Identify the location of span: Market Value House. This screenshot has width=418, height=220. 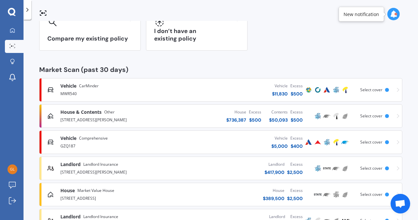
(96, 190).